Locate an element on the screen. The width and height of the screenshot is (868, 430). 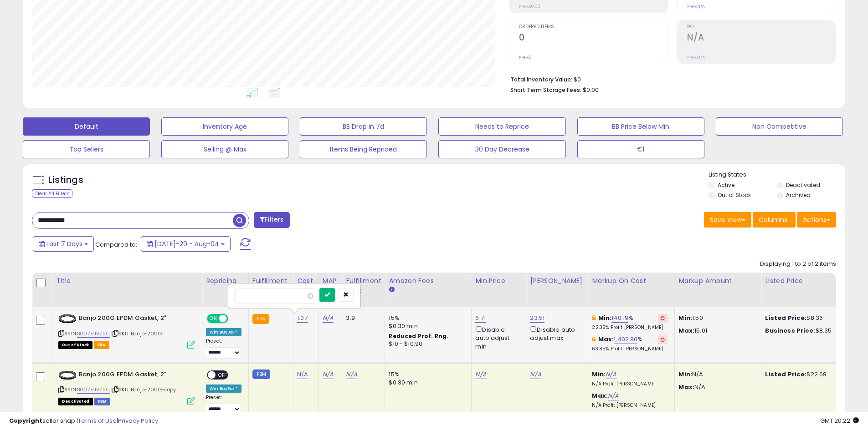
div: Disable auto adjust max is located at coordinates (555, 333).